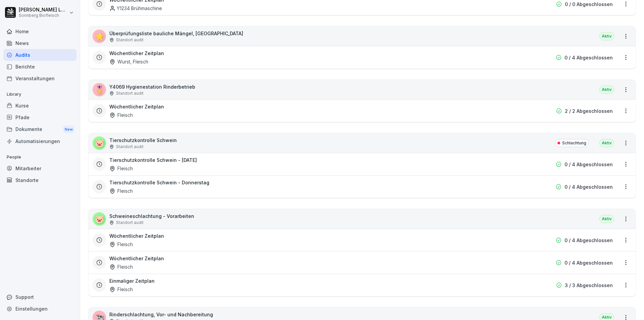  What do you see at coordinates (40, 117) in the screenshot?
I see `div: Pfade` at bounding box center [40, 117].